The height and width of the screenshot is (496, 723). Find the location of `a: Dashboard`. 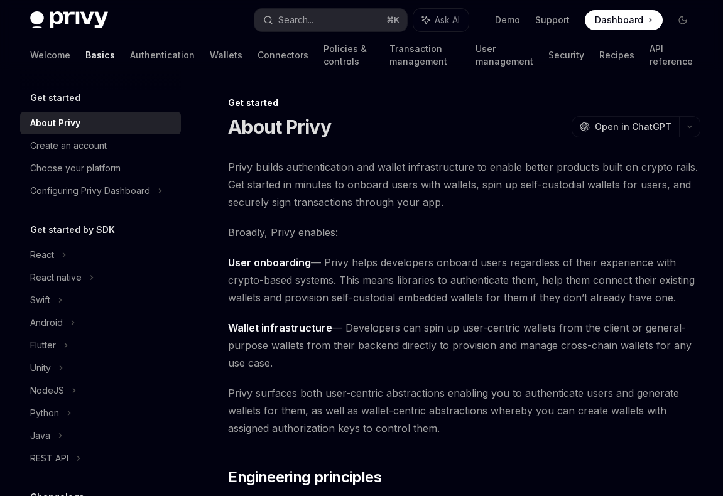

a: Dashboard is located at coordinates (624, 20).